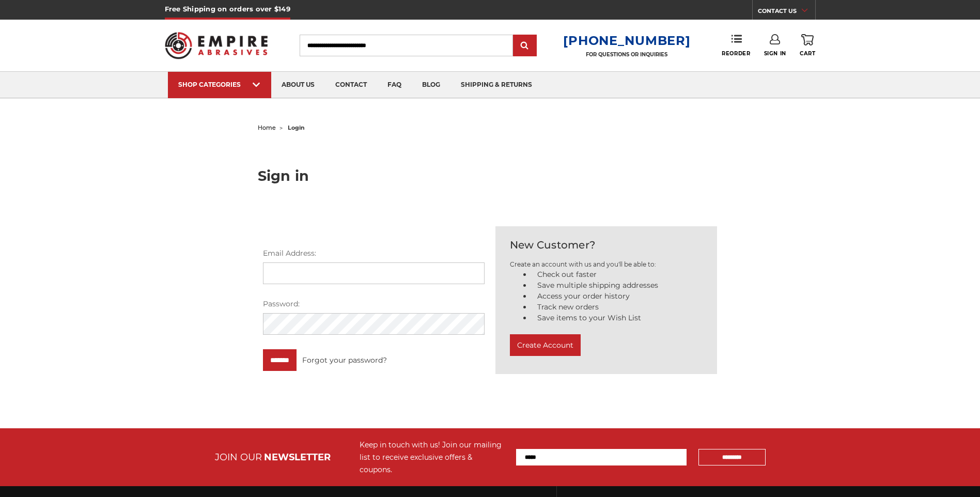 The width and height of the screenshot is (980, 497). I want to click on a: Create Account, so click(545, 348).